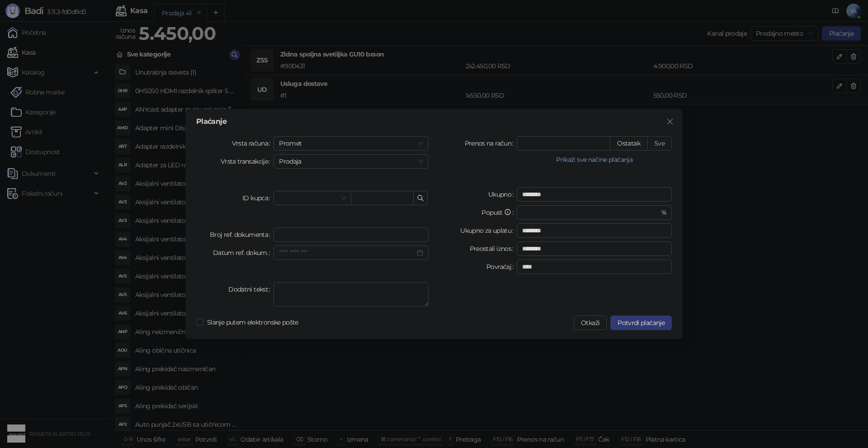 Image resolution: width=868 pixels, height=448 pixels. Describe the element at coordinates (501, 267) in the screenshot. I see `label: Povraćaj` at that location.